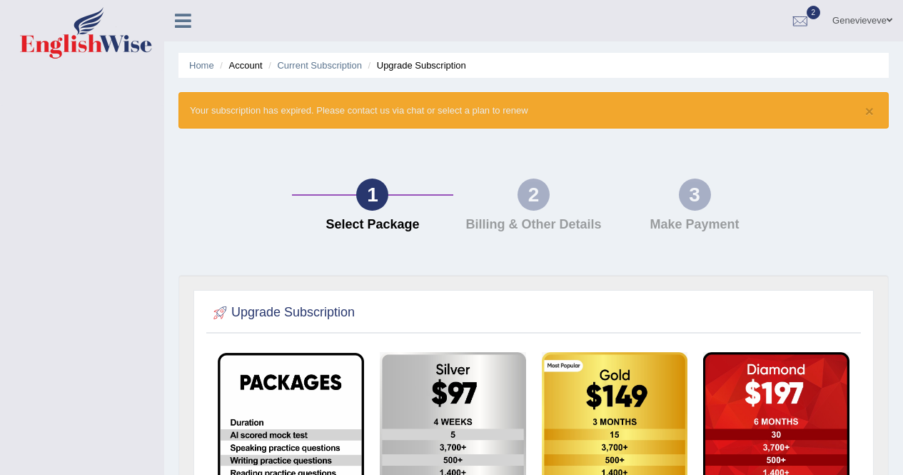 The width and height of the screenshot is (903, 475). What do you see at coordinates (201, 65) in the screenshot?
I see `a: Home` at bounding box center [201, 65].